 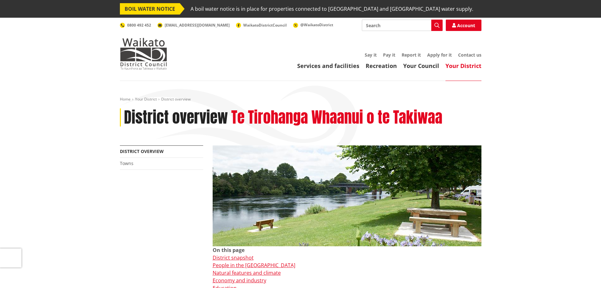 What do you see at coordinates (139, 25) in the screenshot?
I see `span: 0800 492 452` at bounding box center [139, 25].